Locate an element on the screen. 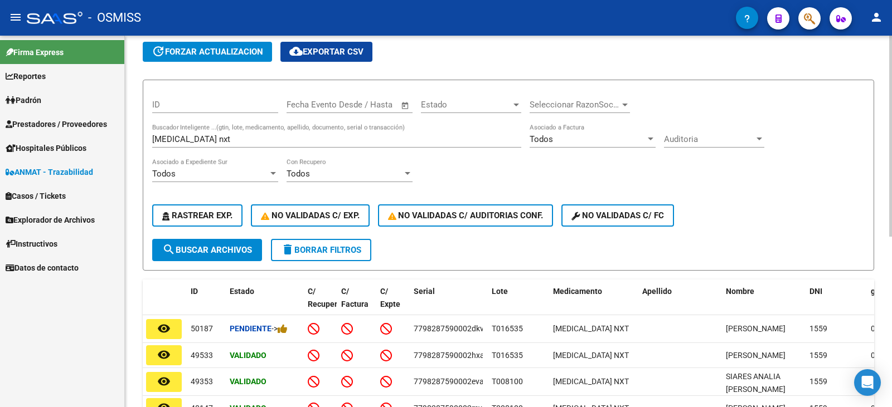 Image resolution: width=892 pixels, height=407 pixels. span: 50187 is located at coordinates (202, 329).